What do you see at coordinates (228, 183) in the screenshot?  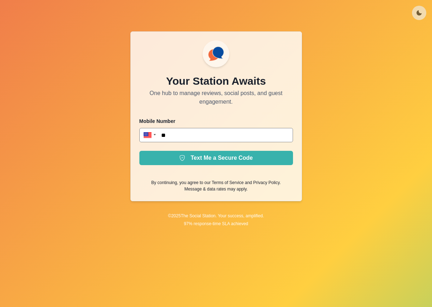 I see `a: Terms of Service` at bounding box center [228, 183].